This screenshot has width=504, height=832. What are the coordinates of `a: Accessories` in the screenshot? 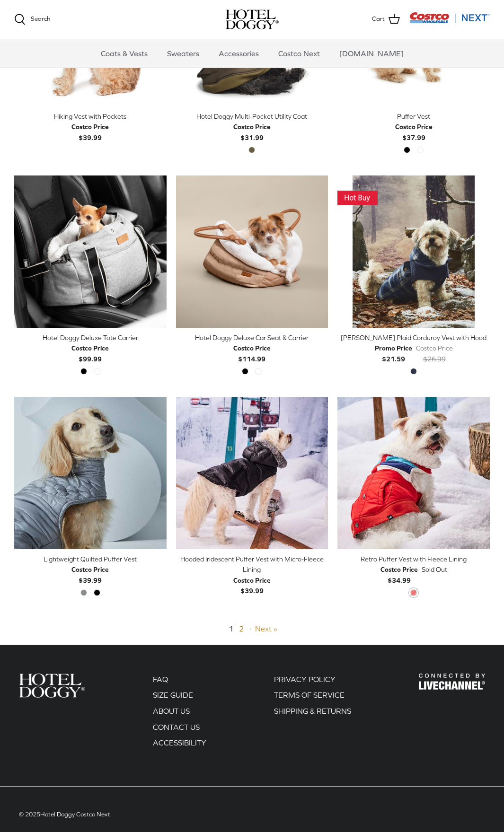 It's located at (238, 53).